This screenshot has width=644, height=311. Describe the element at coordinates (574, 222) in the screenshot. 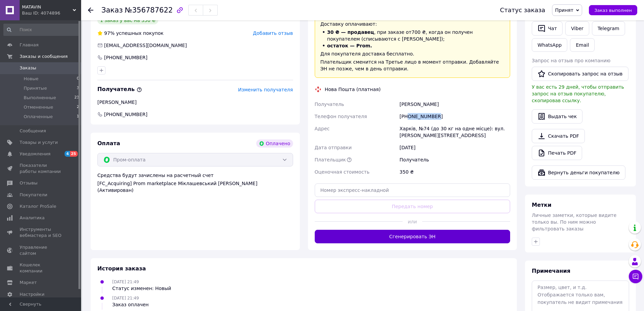

I see `span: Личные заметки, которые видите только вы. По ним можно фильтровать заказы` at that location.